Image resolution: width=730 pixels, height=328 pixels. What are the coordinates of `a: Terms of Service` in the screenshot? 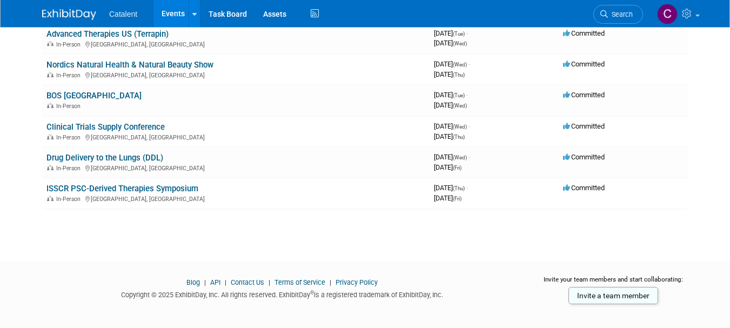 It's located at (300, 282).